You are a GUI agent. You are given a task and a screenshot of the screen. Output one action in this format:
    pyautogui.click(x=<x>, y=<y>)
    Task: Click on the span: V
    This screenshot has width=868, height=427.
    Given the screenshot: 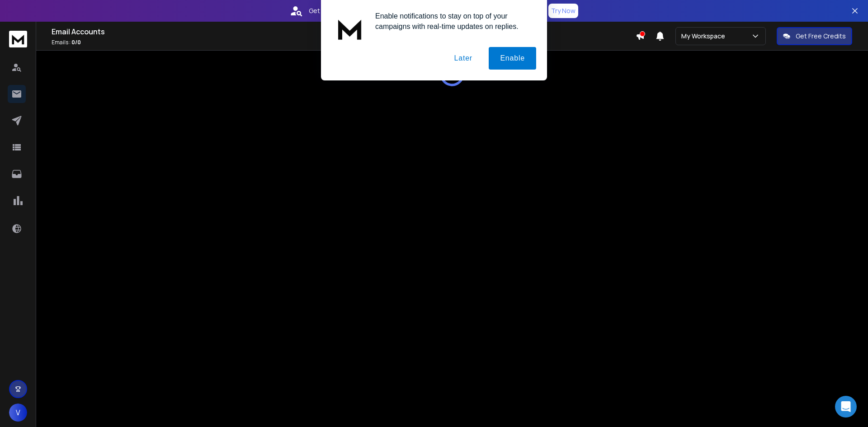 What is the action you would take?
    pyautogui.click(x=18, y=413)
    